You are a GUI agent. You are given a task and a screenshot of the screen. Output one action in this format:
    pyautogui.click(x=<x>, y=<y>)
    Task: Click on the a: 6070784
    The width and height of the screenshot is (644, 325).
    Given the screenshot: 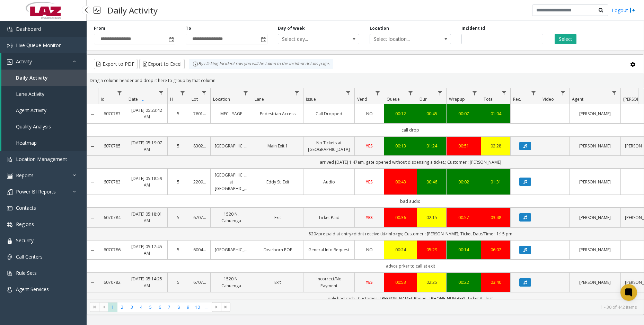 What is the action you would take?
    pyautogui.click(x=112, y=218)
    